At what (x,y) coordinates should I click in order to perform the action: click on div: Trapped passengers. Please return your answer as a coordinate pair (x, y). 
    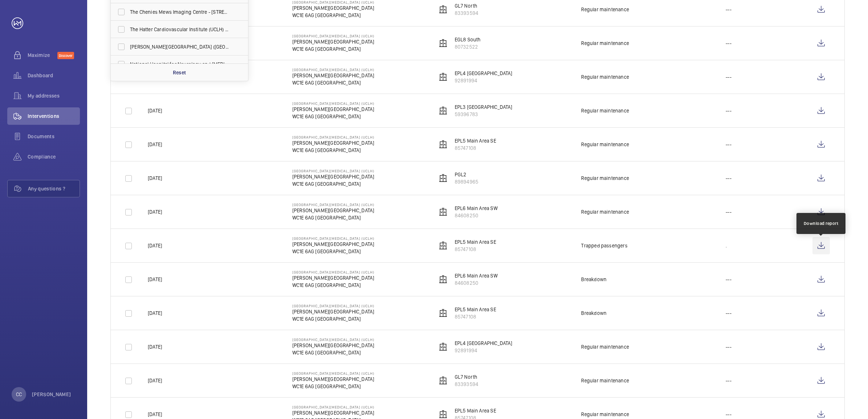
    Looking at the image, I should click on (604, 245).